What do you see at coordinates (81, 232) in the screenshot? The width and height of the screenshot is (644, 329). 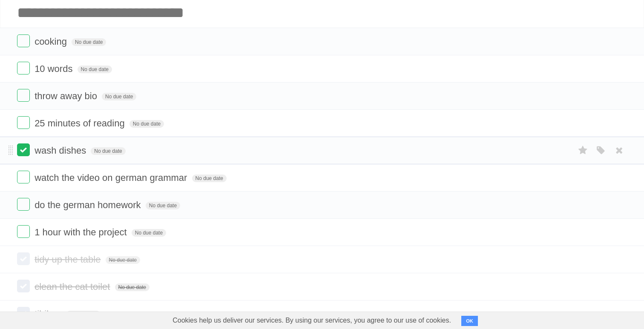 I see `span: 1 hour with the project` at bounding box center [81, 232].